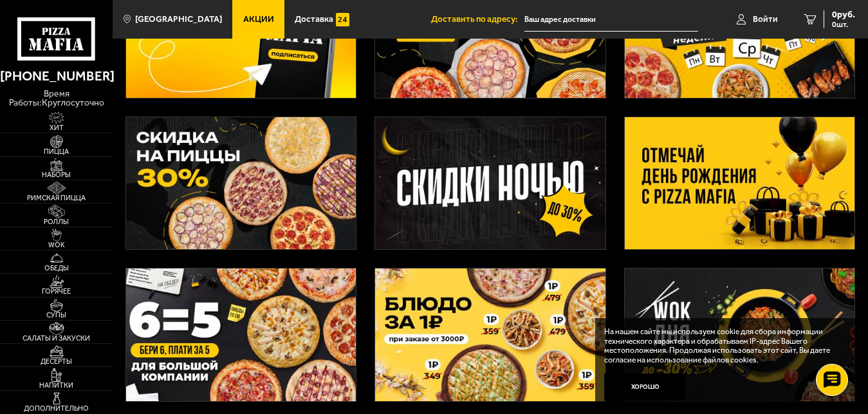 The height and width of the screenshot is (414, 868). What do you see at coordinates (259, 19) in the screenshot?
I see `span: Акции` at bounding box center [259, 19].